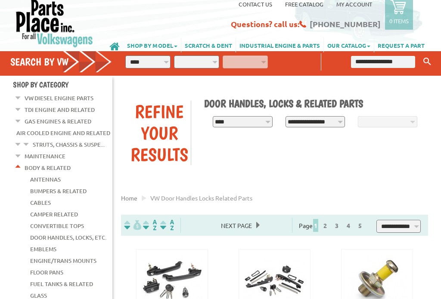 The image size is (441, 299). I want to click on span: VW door handles locks related parts, so click(201, 198).